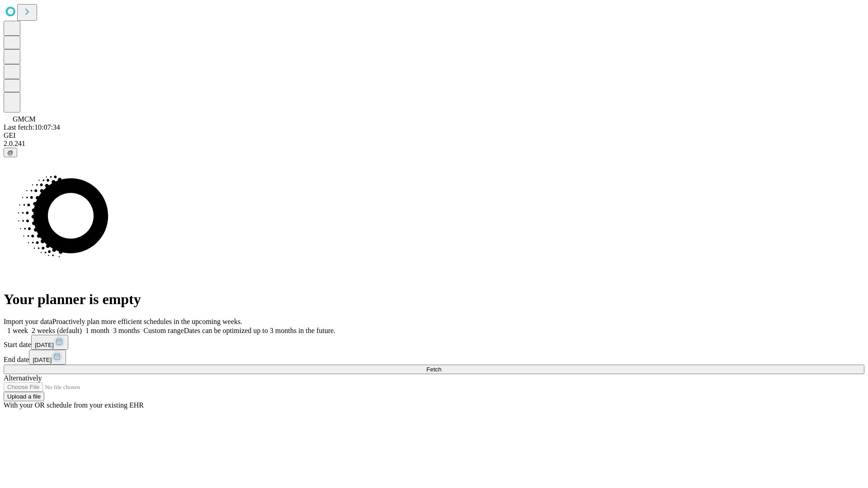 The width and height of the screenshot is (868, 488). I want to click on span: Import your data, so click(28, 322).